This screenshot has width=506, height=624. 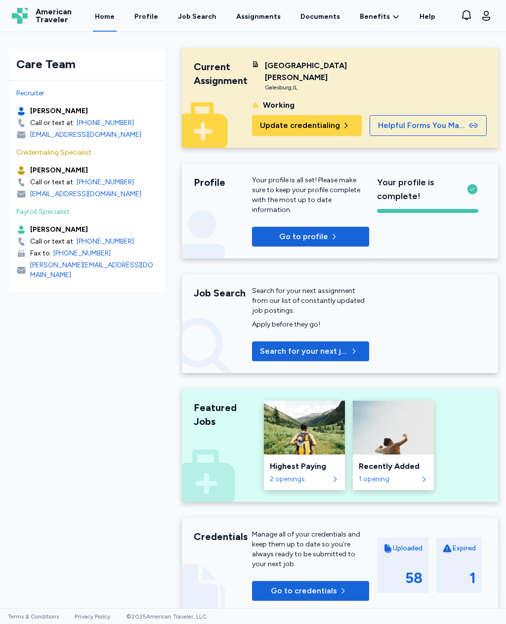 What do you see at coordinates (472, 578) in the screenshot?
I see `div: 1` at bounding box center [472, 578].